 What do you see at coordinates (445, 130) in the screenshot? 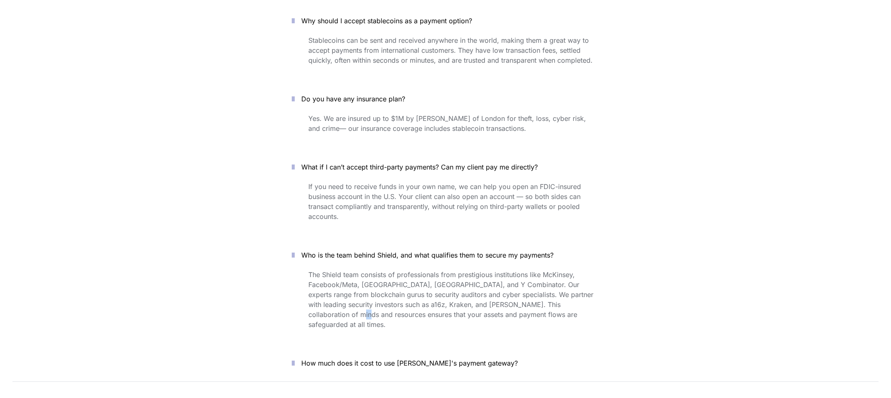
I see `div: Do you have any insurance plan?` at bounding box center [445, 130].